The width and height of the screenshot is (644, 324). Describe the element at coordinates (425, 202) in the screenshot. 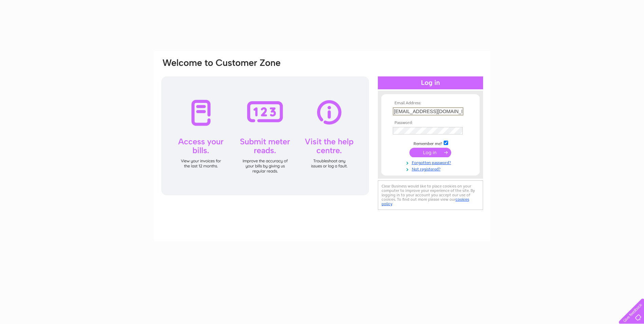

I see `a: cookies policy` at that location.